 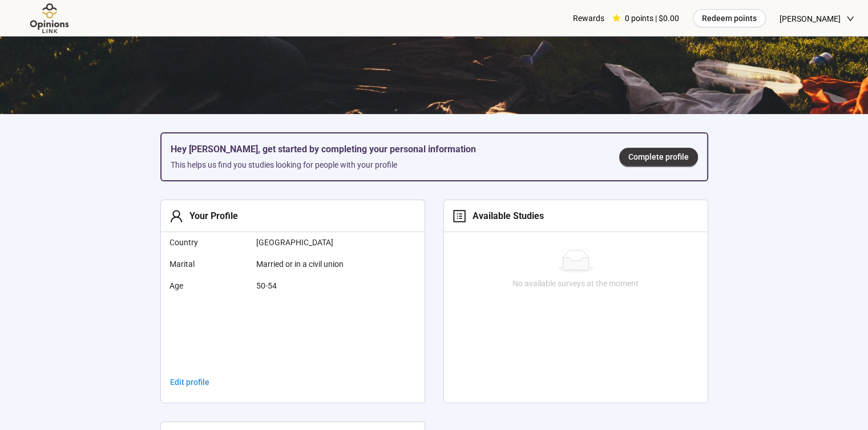 I want to click on span: profile, so click(x=459, y=216).